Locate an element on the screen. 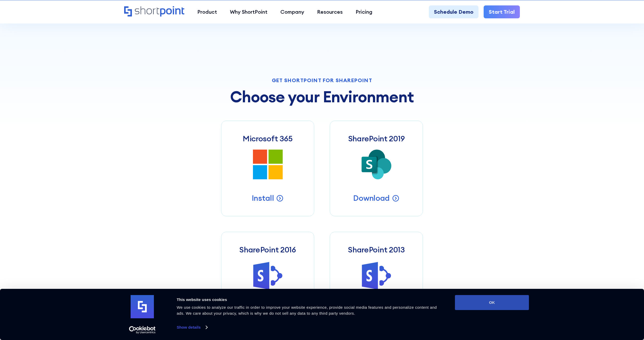 The width and height of the screenshot is (644, 340). h3: SharePoint 2013 is located at coordinates (376, 250).